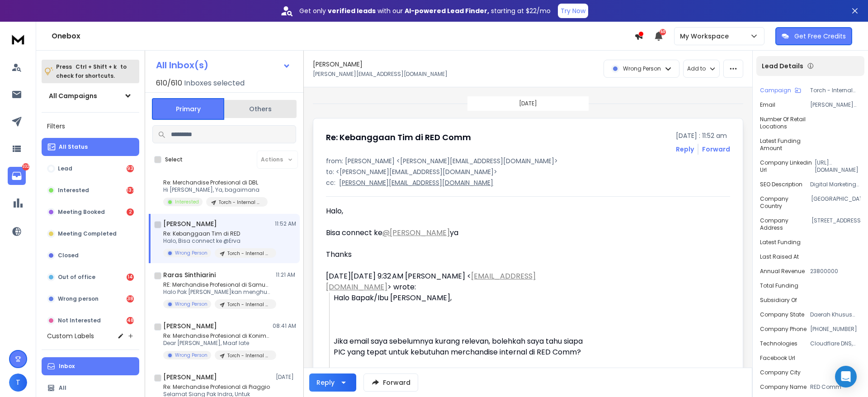 The width and height of the screenshot is (868, 397). Describe the element at coordinates (18, 382) in the screenshot. I see `span: T` at that location.